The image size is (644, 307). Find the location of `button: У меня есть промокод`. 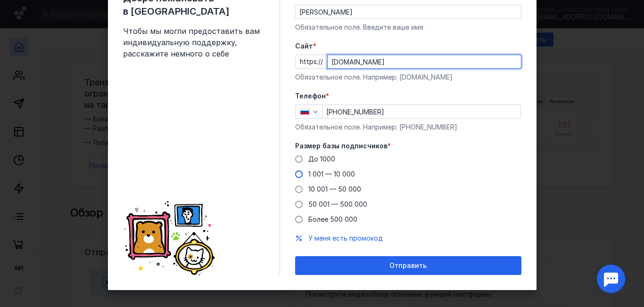

button: У меня есть промокод is located at coordinates (346, 238).